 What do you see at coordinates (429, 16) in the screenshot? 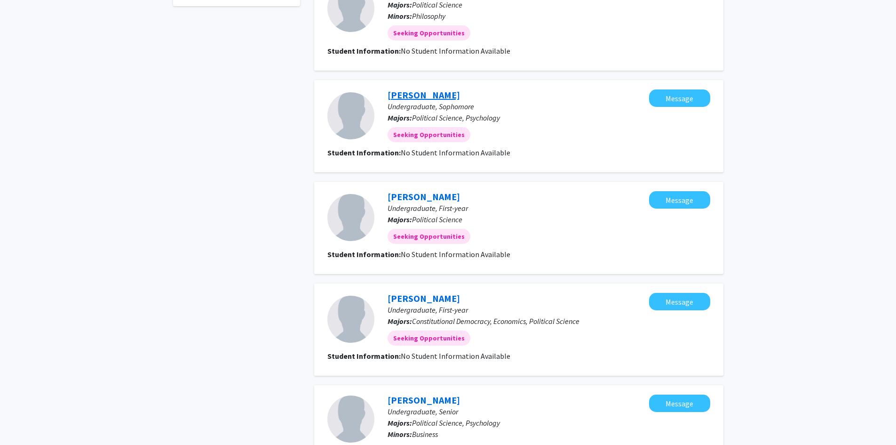
I see `span: Philosophy` at bounding box center [429, 16].